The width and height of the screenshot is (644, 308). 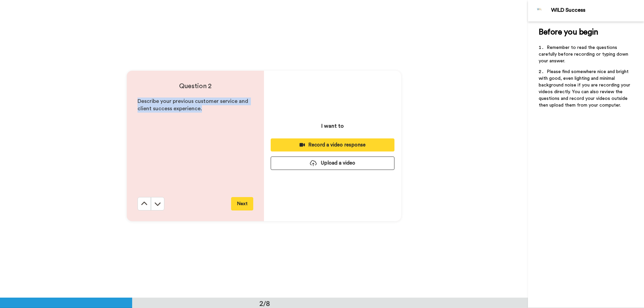 What do you see at coordinates (332, 145) in the screenshot?
I see `button: Record a video response` at bounding box center [332, 145].